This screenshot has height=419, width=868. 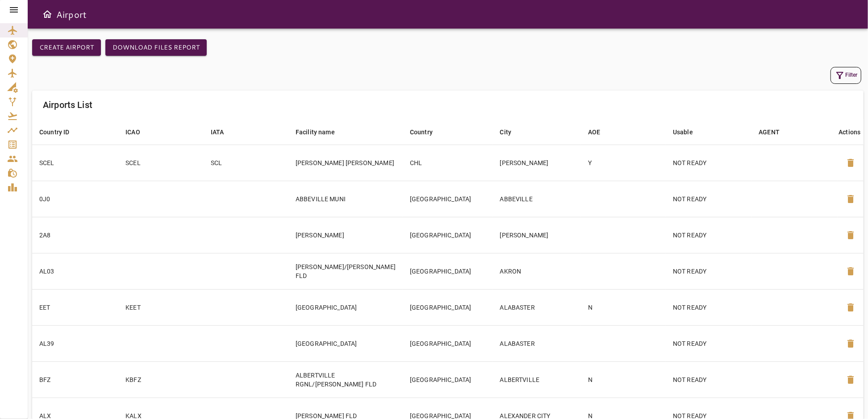 What do you see at coordinates (537, 271) in the screenshot?
I see `td: AKRON` at bounding box center [537, 271].